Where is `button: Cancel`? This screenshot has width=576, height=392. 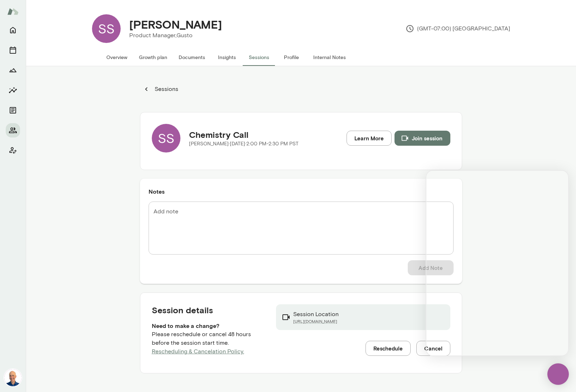 button: Cancel is located at coordinates (433, 348).